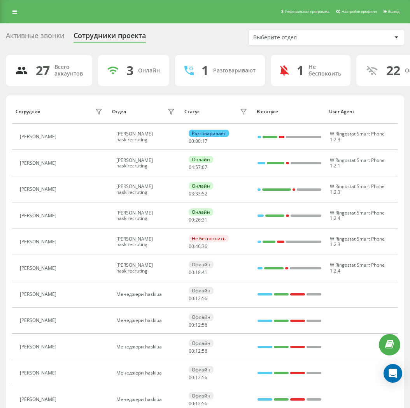 This screenshot has width=410, height=408. Describe the element at coordinates (205, 141) in the screenshot. I see `span: 17` at that location.